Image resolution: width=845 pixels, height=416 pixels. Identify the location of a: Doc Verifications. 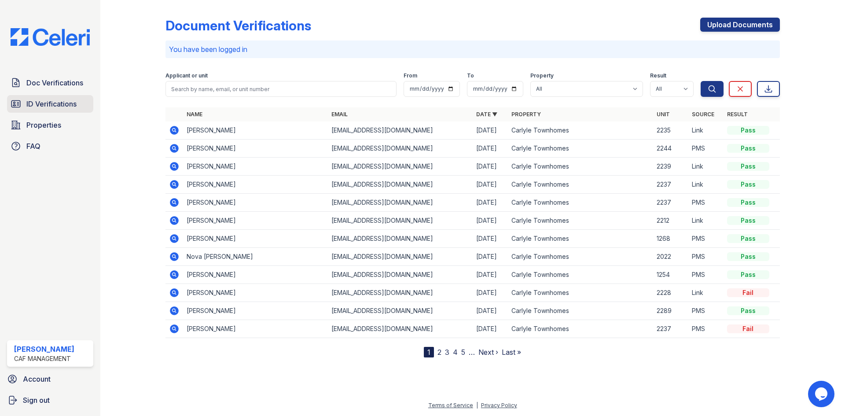
(50, 83).